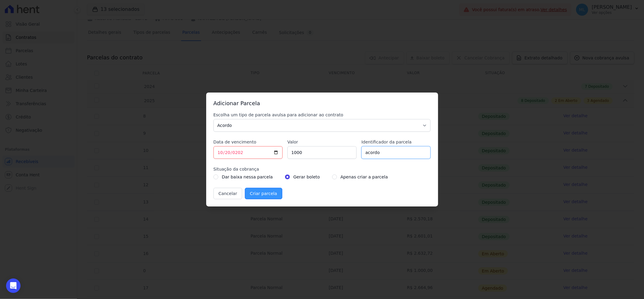  What do you see at coordinates (322, 104) in the screenshot?
I see `h3: Adicionar Parcela` at bounding box center [322, 104].